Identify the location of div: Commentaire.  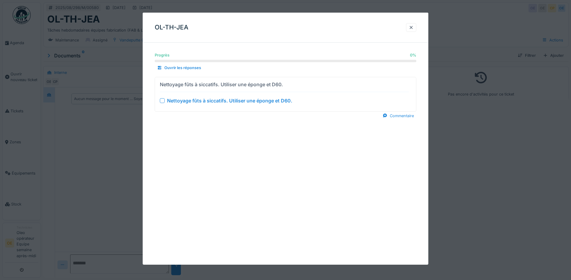
(398, 116).